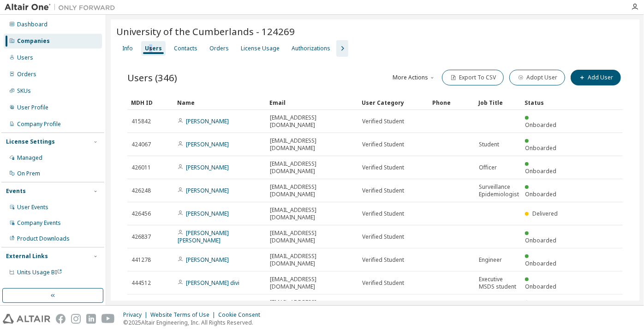  I want to click on div: User Category, so click(393, 103).